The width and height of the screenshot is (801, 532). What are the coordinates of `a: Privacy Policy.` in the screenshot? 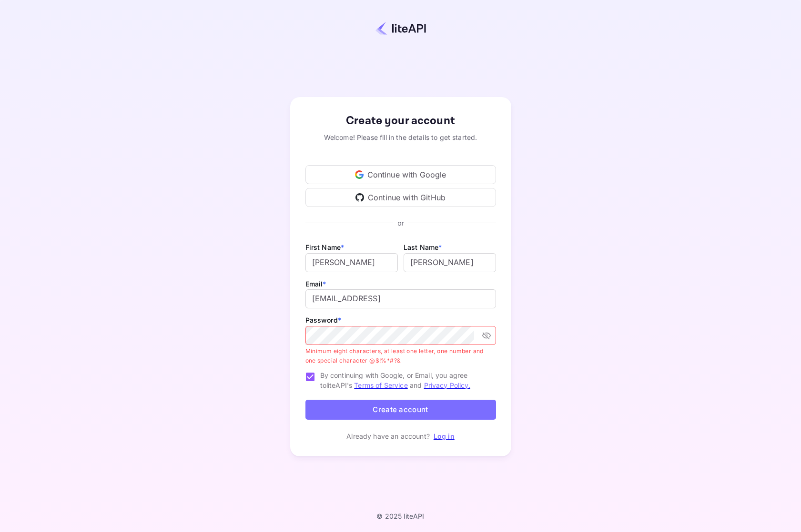 It's located at (447, 385).